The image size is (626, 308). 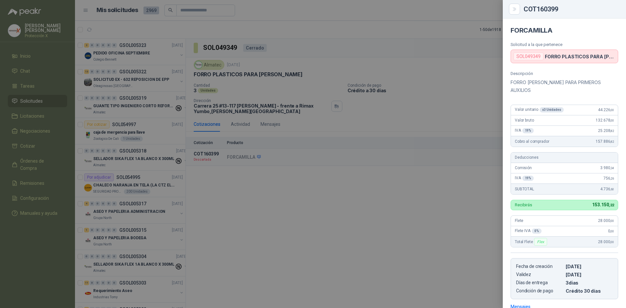 What do you see at coordinates (528, 231) in the screenshot?
I see `span: Flete IVA` at bounding box center [528, 231].